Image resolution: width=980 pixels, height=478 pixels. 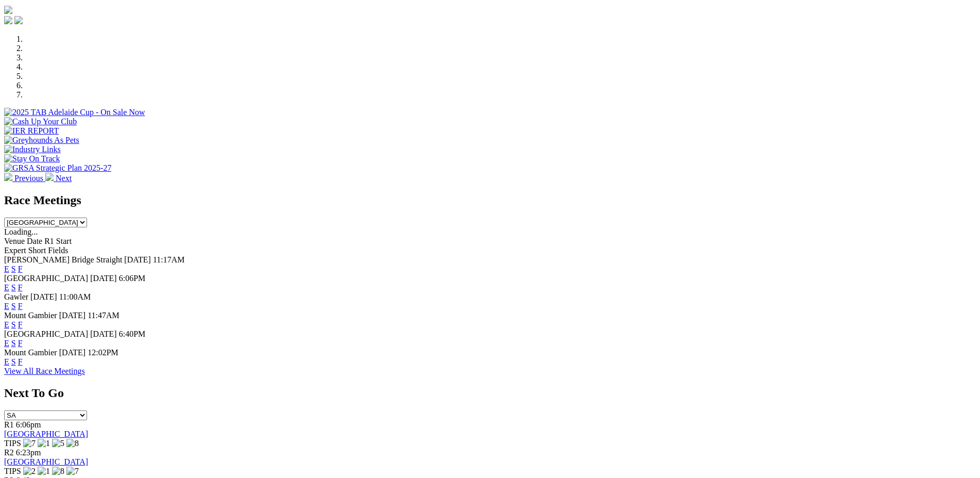 I want to click on span: Previous, so click(x=29, y=178).